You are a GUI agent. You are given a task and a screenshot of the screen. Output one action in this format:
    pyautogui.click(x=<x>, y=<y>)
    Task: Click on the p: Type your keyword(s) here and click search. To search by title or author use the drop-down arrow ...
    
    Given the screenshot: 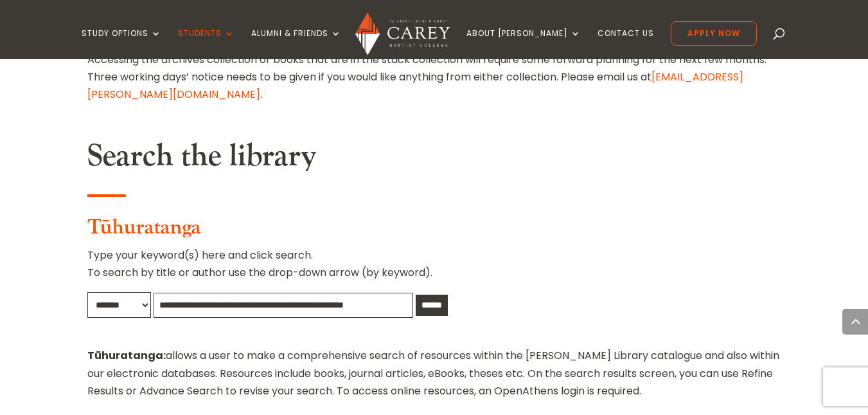 What is the action you would take?
    pyautogui.click(x=434, y=269)
    